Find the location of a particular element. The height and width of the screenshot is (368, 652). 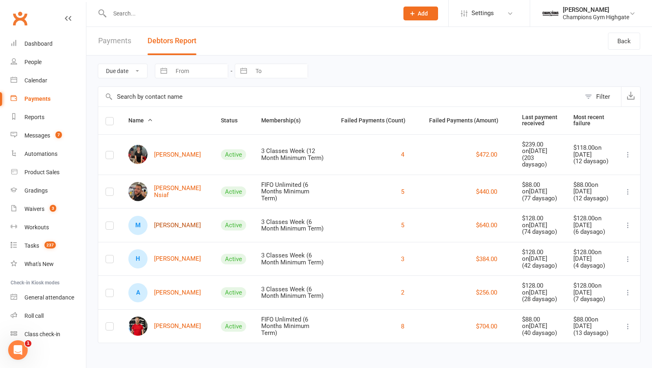

a: Class kiosk mode is located at coordinates (48, 334).